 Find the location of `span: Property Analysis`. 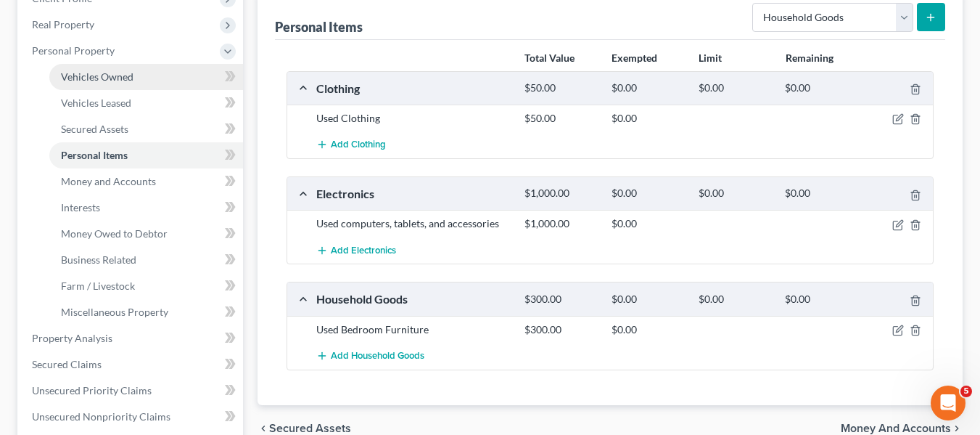

span: Property Analysis is located at coordinates (72, 337).